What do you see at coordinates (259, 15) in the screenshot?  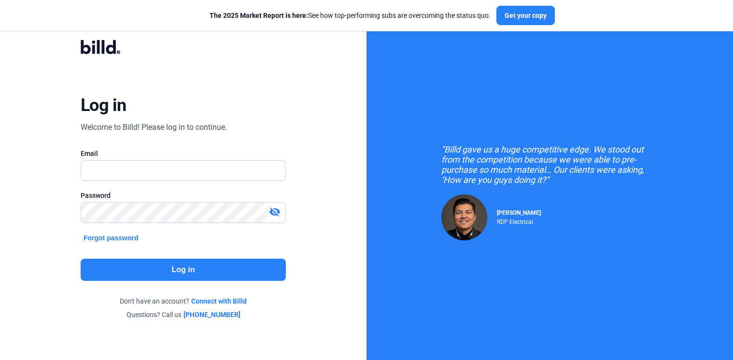 I see `span: The 2025 Market Report is here:` at bounding box center [259, 15].